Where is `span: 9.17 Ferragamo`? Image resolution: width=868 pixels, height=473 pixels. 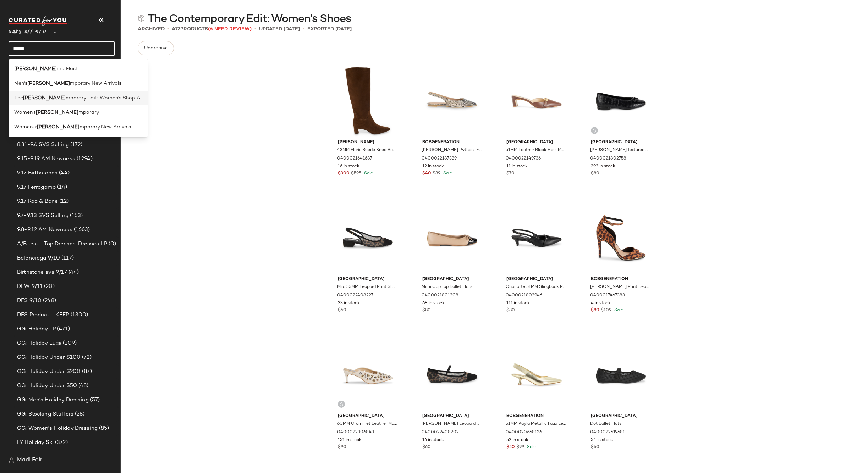
span: 9.17 Ferragamo is located at coordinates (36, 187).